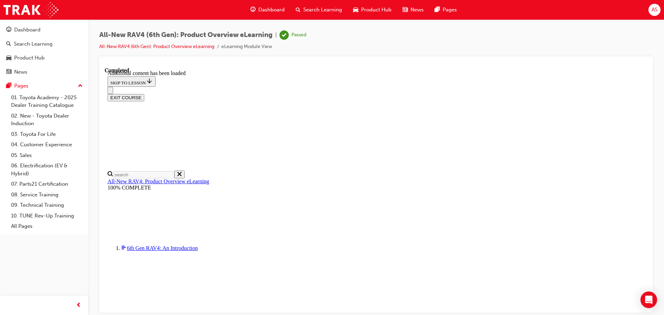 Image resolution: width=664 pixels, height=315 pixels. What do you see at coordinates (27, 15) in the screenshot?
I see `span: SKIP TO LESSON` at bounding box center [27, 15].